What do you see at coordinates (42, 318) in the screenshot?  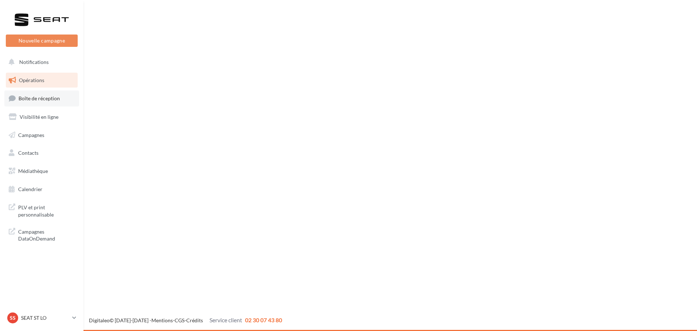 I see `a: SS SEAT ST LO` at bounding box center [42, 318].